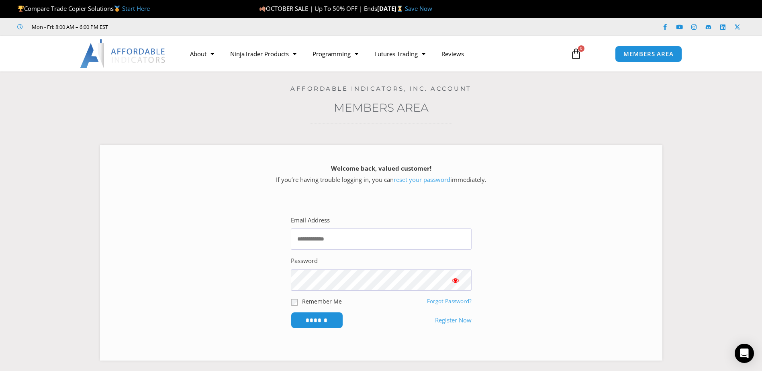  I want to click on nav: Menu, so click(371, 54).